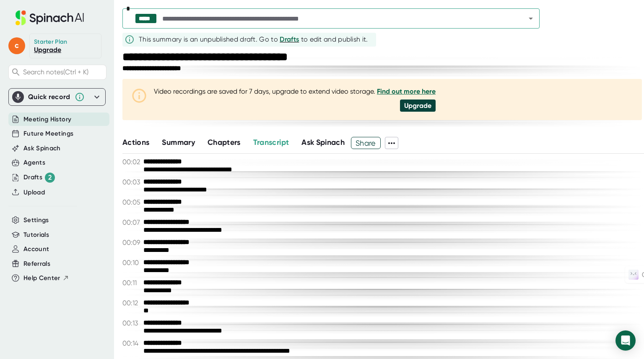 The width and height of the screenshot is (644, 359). Describe the element at coordinates (34, 192) in the screenshot. I see `span: Upload` at that location.